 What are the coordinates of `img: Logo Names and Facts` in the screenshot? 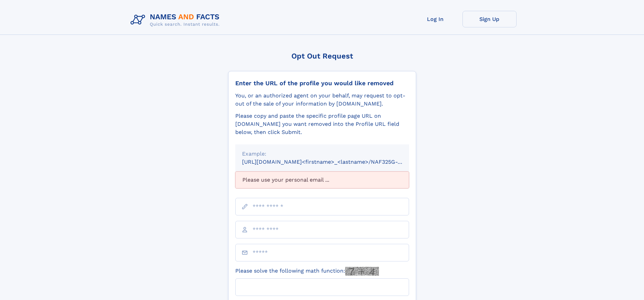 It's located at (176, 20).